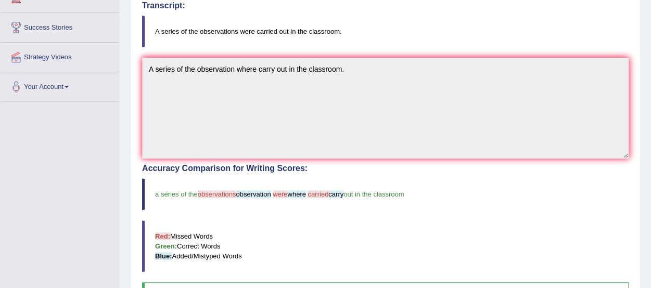  What do you see at coordinates (217, 194) in the screenshot?
I see `span: observations` at bounding box center [217, 194].